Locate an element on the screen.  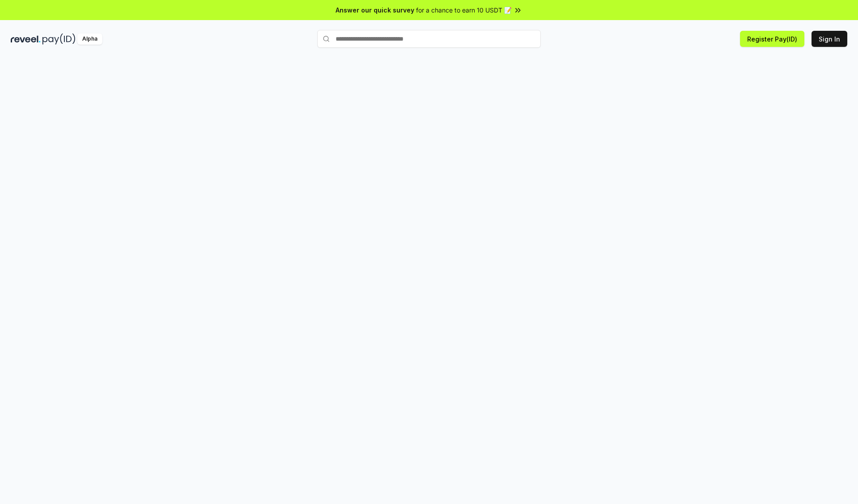
button: Sign In is located at coordinates (829, 39).